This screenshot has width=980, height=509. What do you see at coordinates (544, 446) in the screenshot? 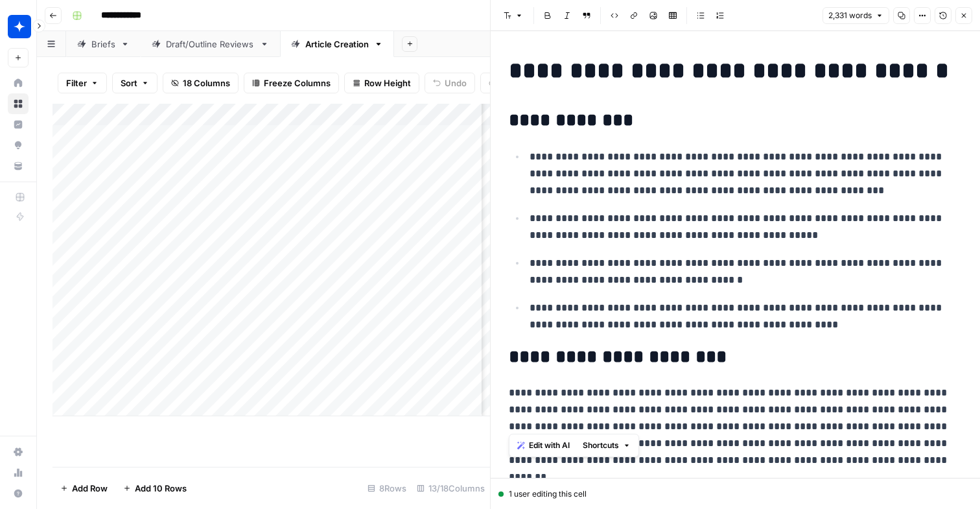
I see `button: Edit with AI` at bounding box center [544, 446].